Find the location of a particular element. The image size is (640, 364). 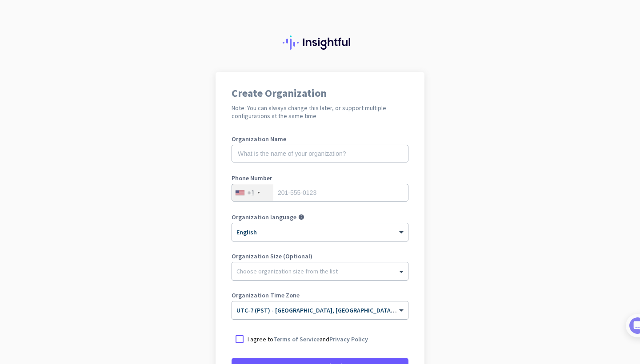

a: Terms of Service is located at coordinates (296, 339).